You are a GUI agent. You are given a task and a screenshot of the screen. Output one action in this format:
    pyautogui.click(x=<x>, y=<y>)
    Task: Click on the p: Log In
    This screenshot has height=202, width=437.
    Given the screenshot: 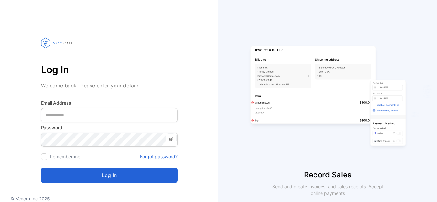 What is the action you would take?
    pyautogui.click(x=109, y=70)
    